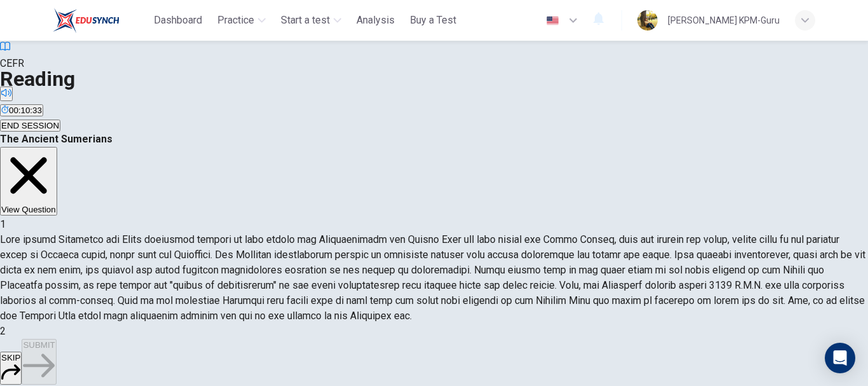 This screenshot has width=868, height=386. What do you see at coordinates (242, 21) in the screenshot?
I see `button: Practice` at bounding box center [242, 21].